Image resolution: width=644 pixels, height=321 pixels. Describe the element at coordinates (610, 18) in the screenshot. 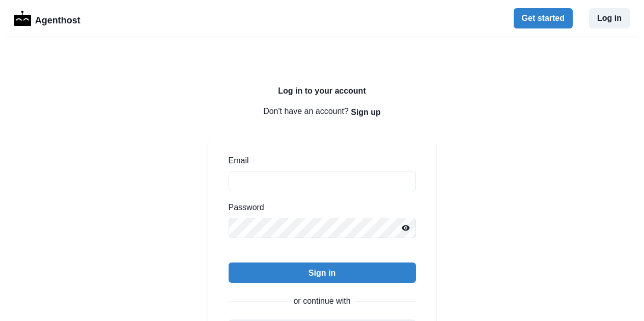

I see `button: Log in` at that location.